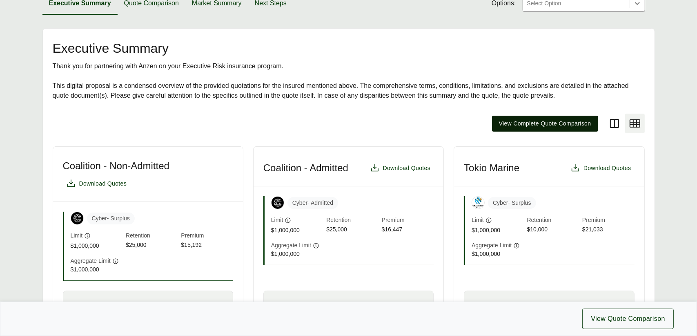 This screenshot has width=697, height=336. I want to click on button: View Complete Quote Comparison, so click(545, 123).